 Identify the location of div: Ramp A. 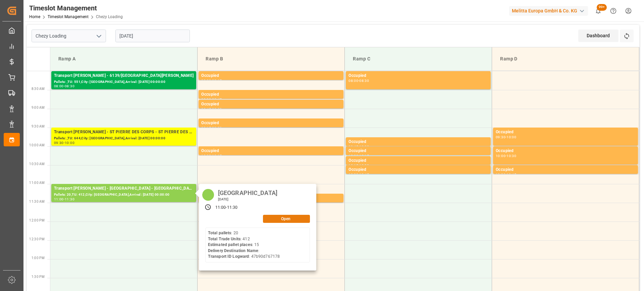
(123, 59).